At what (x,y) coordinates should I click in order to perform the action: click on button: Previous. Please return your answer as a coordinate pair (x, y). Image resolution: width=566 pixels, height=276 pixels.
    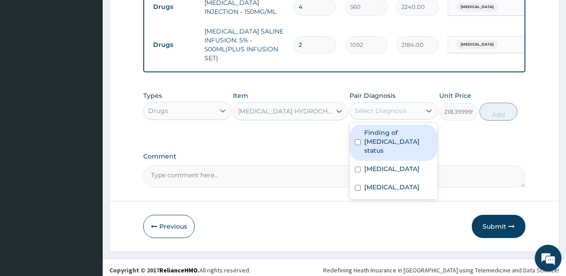
    Looking at the image, I should click on (169, 226).